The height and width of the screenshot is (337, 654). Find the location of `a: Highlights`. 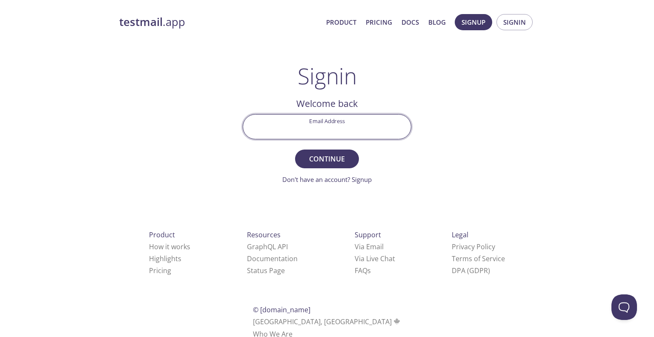

a: Highlights is located at coordinates (165, 258).